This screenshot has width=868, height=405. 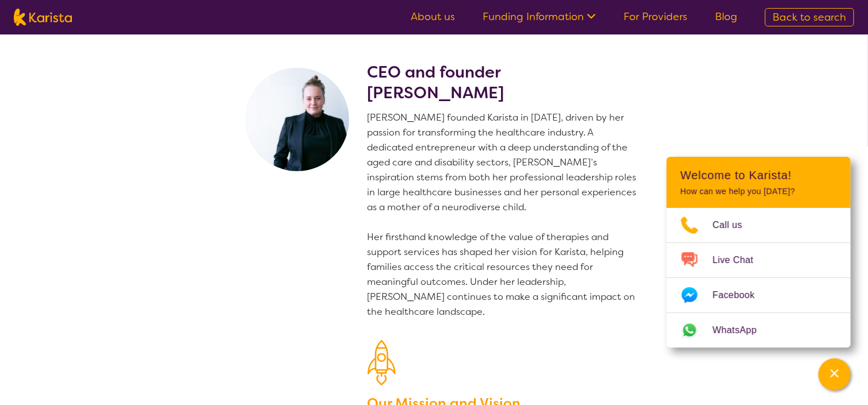 What do you see at coordinates (726, 16) in the screenshot?
I see `a: Blog` at bounding box center [726, 16].